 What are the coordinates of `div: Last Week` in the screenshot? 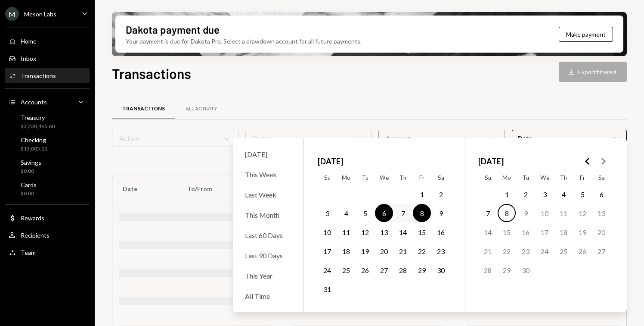 It's located at (268, 194).